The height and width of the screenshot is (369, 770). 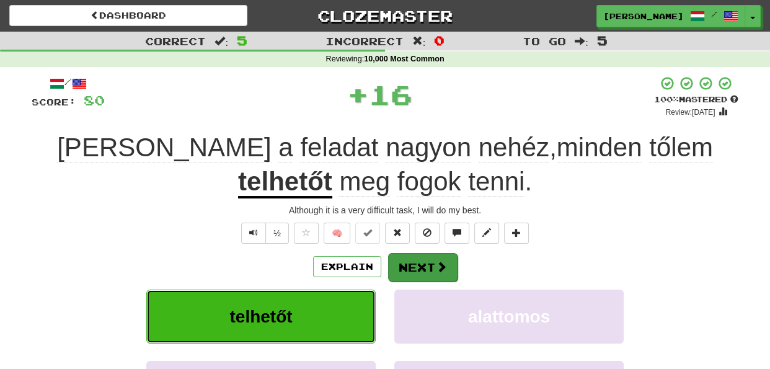 I want to click on button: Set this sentence to 100% Mastered (alt+m), so click(x=367, y=233).